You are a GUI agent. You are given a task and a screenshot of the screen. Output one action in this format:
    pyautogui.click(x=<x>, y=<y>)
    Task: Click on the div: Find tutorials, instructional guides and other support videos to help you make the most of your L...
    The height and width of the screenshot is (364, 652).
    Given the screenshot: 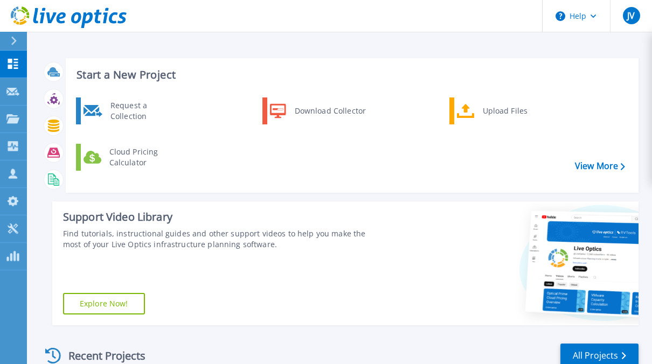 What is the action you would take?
    pyautogui.click(x=215, y=239)
    